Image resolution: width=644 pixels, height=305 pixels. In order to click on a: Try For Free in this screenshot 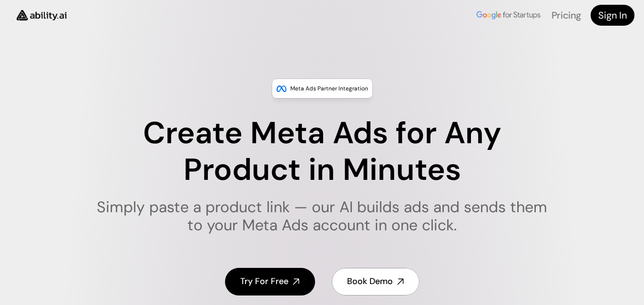, I will do `click(270, 282)`.